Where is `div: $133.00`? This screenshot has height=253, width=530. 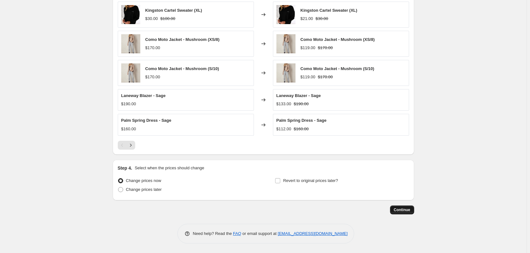
div: $133.00 is located at coordinates (284, 104).